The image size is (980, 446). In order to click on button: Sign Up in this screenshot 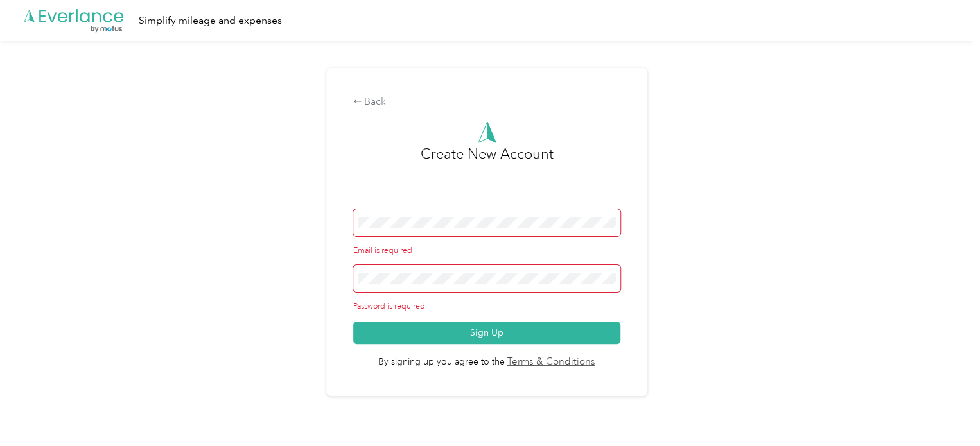, I will do `click(487, 333)`.